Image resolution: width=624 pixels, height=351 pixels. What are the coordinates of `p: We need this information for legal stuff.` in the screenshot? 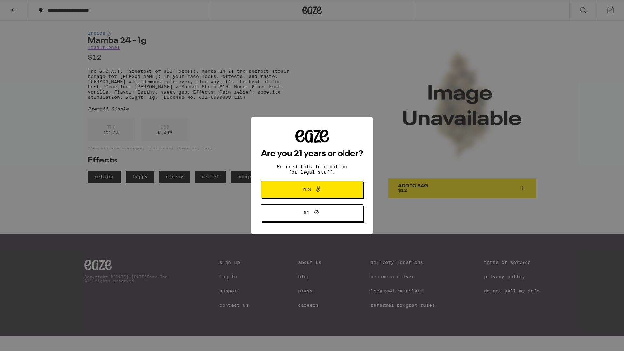 It's located at (312, 169).